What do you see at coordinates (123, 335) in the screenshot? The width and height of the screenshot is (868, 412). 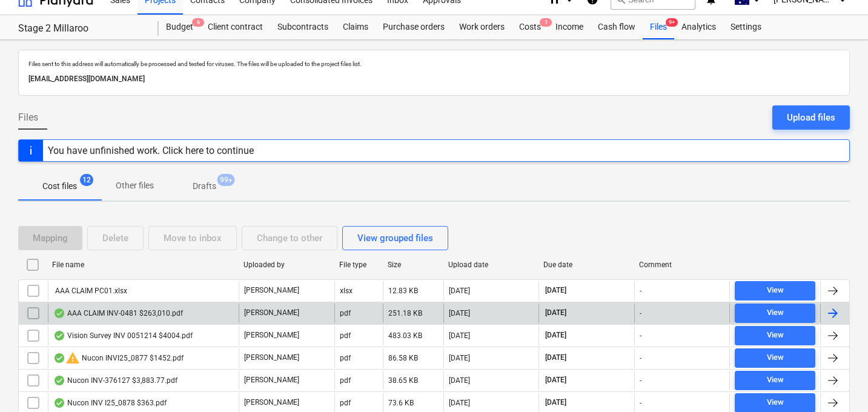 I see `div: Vision Survey INV 0051214 $4004.pdf` at bounding box center [123, 335].